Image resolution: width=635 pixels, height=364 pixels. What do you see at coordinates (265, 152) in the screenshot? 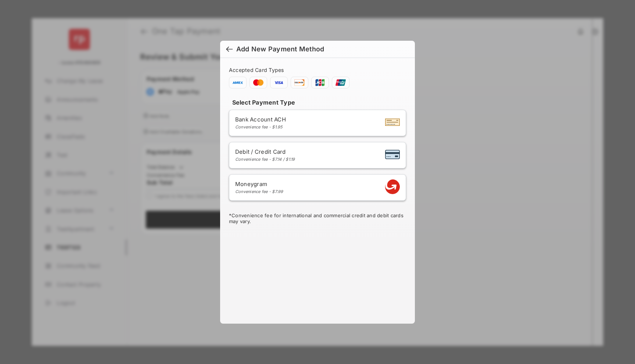
I see `span: Debit / Credit Card` at bounding box center [265, 152].